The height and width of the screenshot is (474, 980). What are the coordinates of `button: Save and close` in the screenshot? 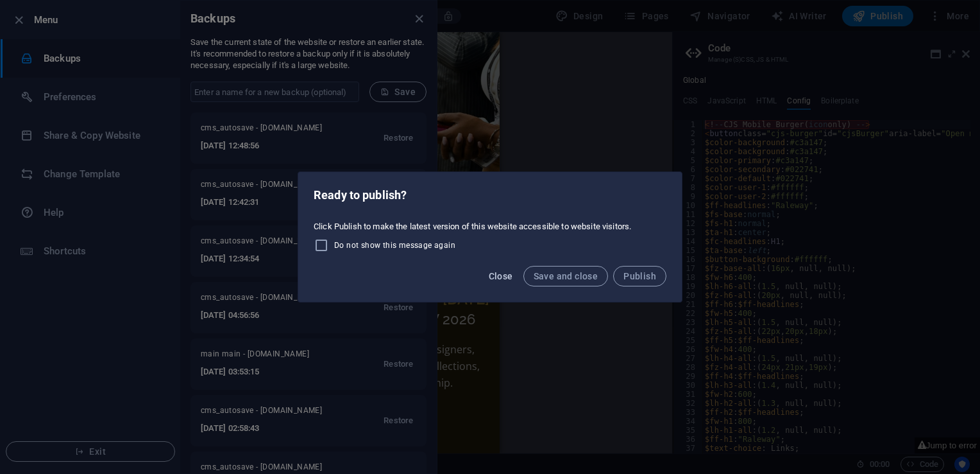 It's located at (566, 276).